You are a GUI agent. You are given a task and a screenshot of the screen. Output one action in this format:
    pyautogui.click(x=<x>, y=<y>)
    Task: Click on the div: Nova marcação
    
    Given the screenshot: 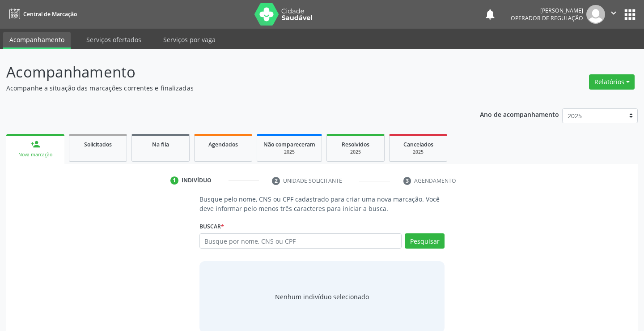 What is the action you would take?
    pyautogui.click(x=35, y=154)
    